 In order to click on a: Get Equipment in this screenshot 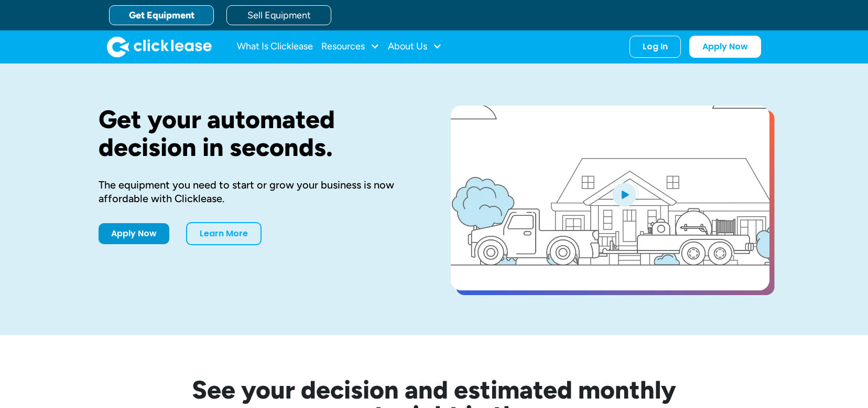, I will do `click(162, 15)`.